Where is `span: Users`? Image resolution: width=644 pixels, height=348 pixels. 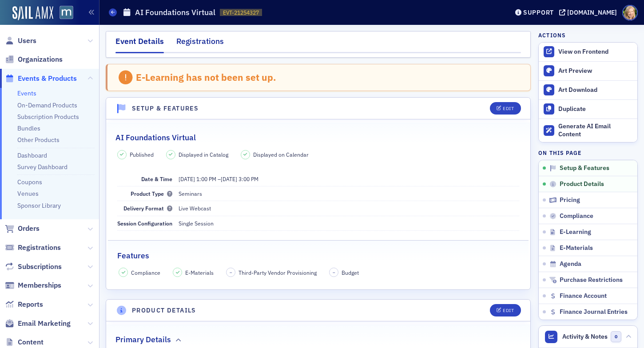 span: Users is located at coordinates (27, 41).